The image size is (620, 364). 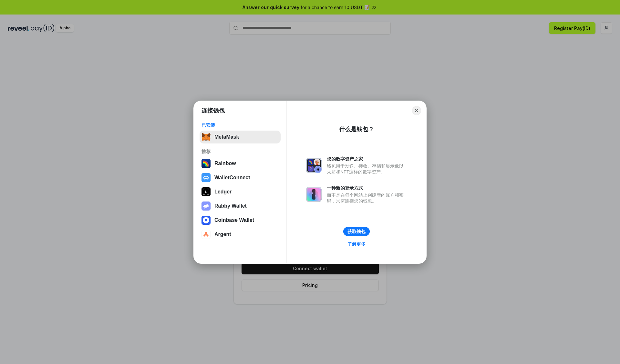 I want to click on div: 而不是在每个网站上创建新的账户和密码，只需连接您的钱包。, so click(x=367, y=198).